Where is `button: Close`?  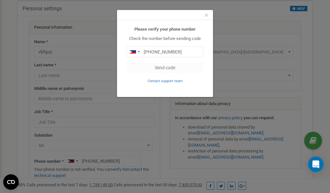
button: Close is located at coordinates (206, 15).